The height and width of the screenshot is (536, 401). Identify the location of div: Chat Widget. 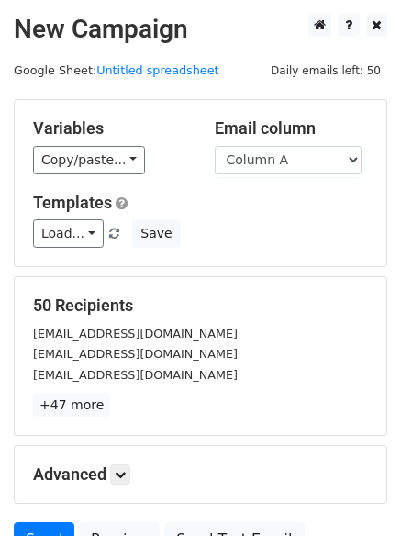
(355, 492).